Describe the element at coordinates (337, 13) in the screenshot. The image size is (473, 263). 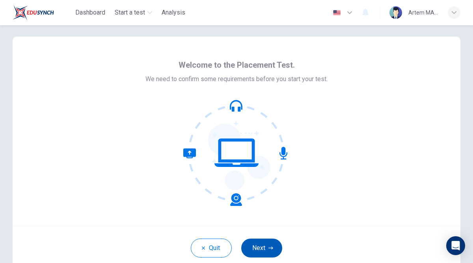
I see `img: en` at that location.